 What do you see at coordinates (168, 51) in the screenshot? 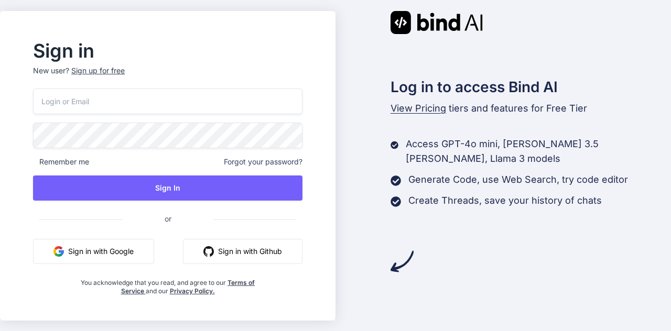
I see `h2: Sign in` at bounding box center [168, 51].